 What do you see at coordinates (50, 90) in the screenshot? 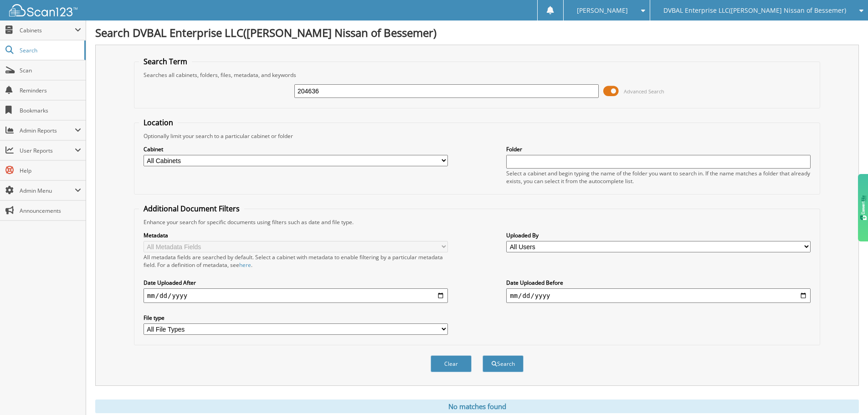
I see `span: Reminders` at bounding box center [50, 90].